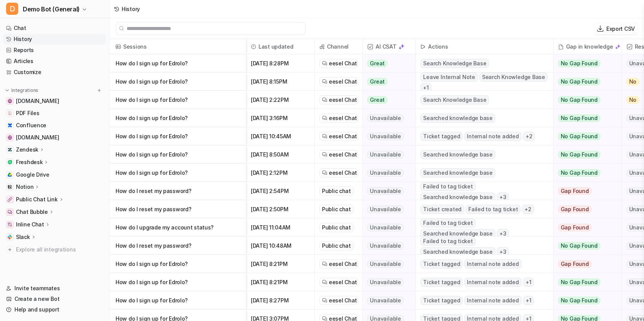 This screenshot has width=644, height=321. Describe the element at coordinates (10, 101) in the screenshot. I see `img: www.atlassian.com` at that location.